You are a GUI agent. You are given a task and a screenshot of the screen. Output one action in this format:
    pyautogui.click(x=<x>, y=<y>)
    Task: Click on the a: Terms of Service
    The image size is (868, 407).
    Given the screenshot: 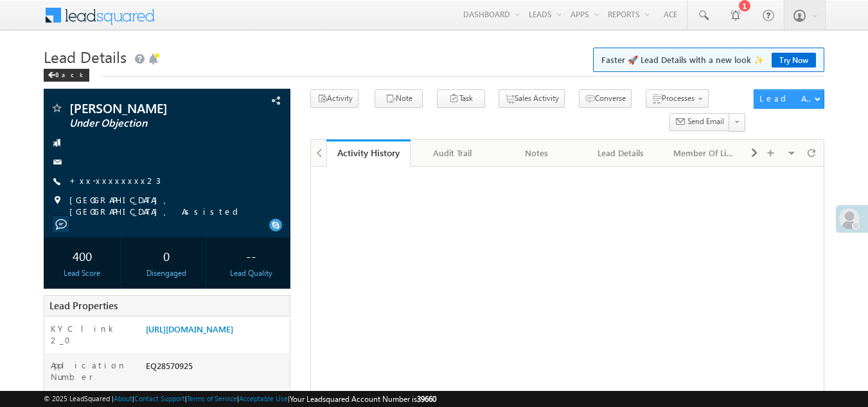 What is the action you would take?
    pyautogui.click(x=212, y=397)
    